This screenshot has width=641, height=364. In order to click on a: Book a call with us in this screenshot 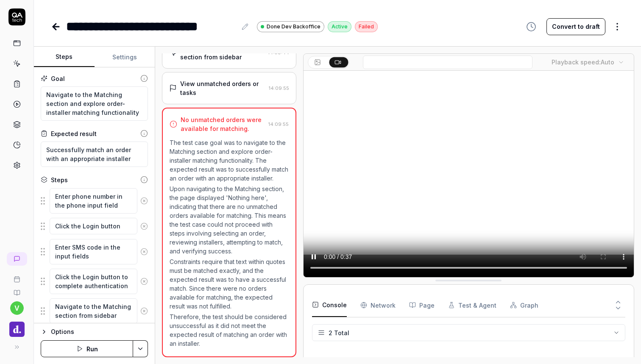, I will do `click(17, 276)`.